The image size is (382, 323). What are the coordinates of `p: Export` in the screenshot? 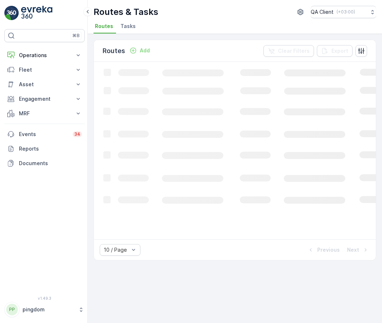 It's located at (340, 51).